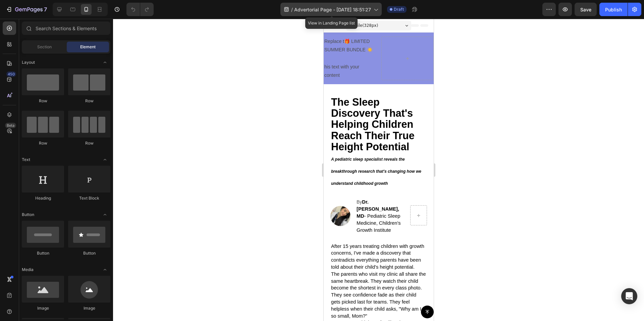 This screenshot has width=644, height=321. I want to click on div: Publish, so click(614, 9).